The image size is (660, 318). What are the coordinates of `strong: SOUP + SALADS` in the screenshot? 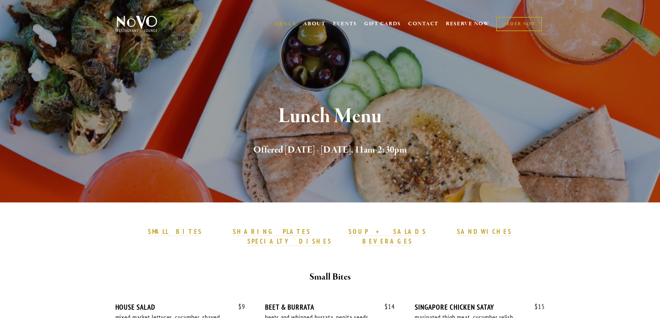 It's located at (387, 232).